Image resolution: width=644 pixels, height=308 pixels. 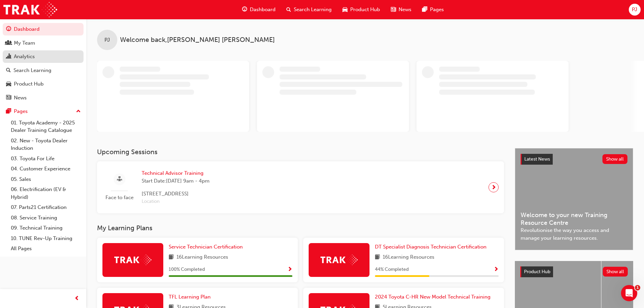 What do you see at coordinates (30, 9) in the screenshot?
I see `a: Trak` at bounding box center [30, 9].